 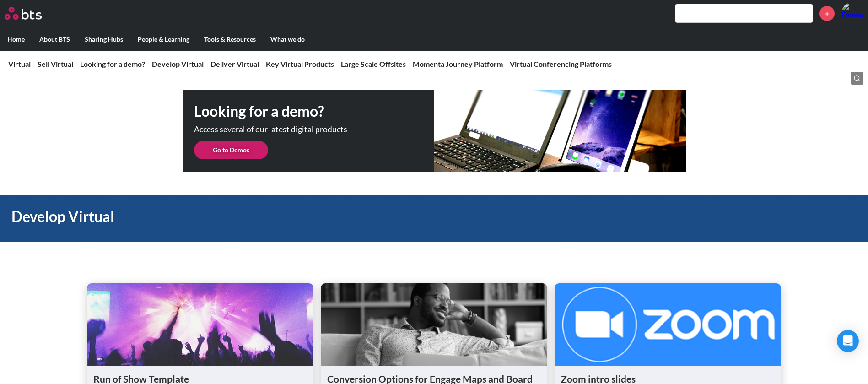 I want to click on label: Tools & Resources, so click(x=230, y=39).